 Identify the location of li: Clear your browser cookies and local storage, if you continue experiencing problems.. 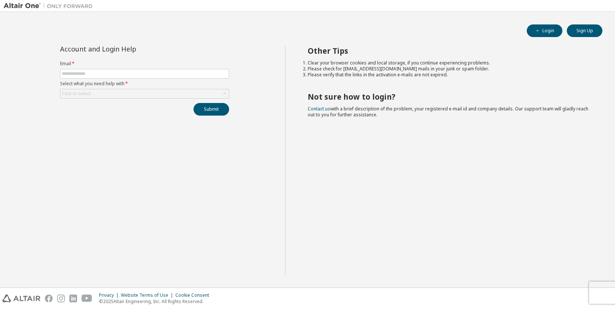
(448, 63).